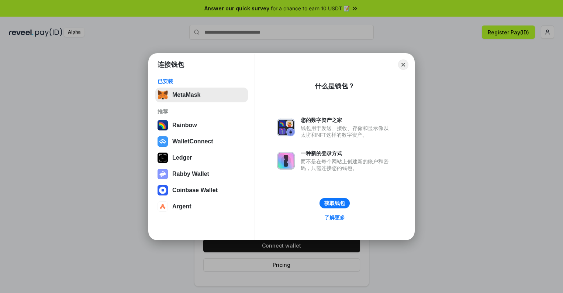 This screenshot has height=293, width=563. I want to click on a: 了解更多, so click(335, 217).